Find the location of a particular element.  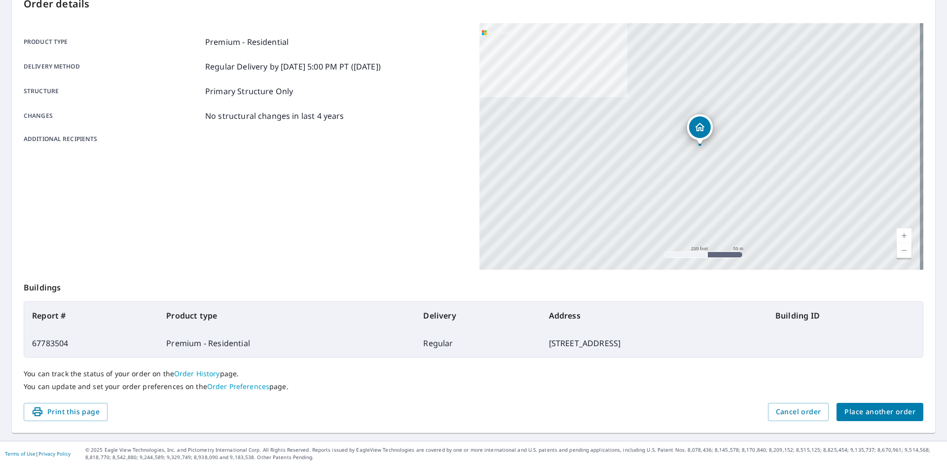

p: Additional recipients is located at coordinates (113, 139).